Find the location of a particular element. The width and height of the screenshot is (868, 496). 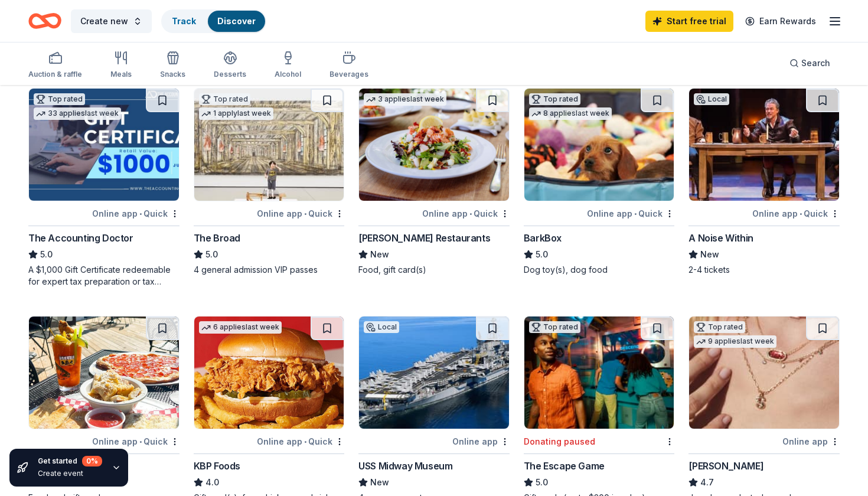

button: Snacks is located at coordinates (172, 66).